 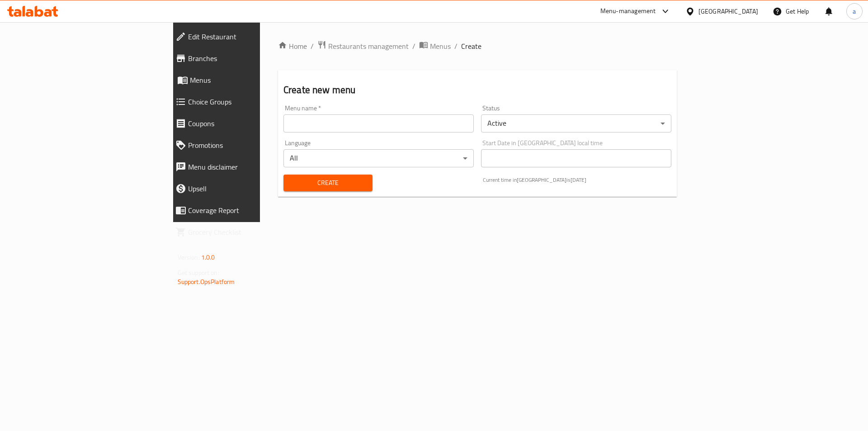 I want to click on span: a, so click(x=854, y=11).